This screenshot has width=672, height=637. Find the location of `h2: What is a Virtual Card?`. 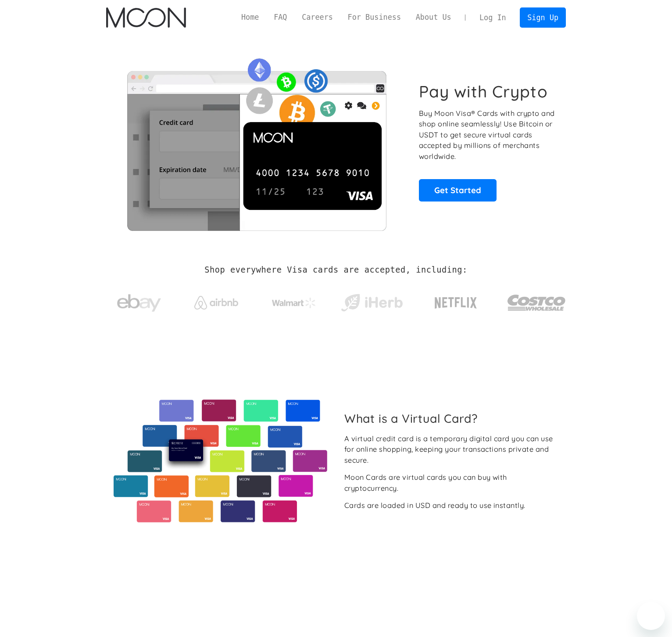

h2: What is a Virtual Card? is located at coordinates (451, 418).